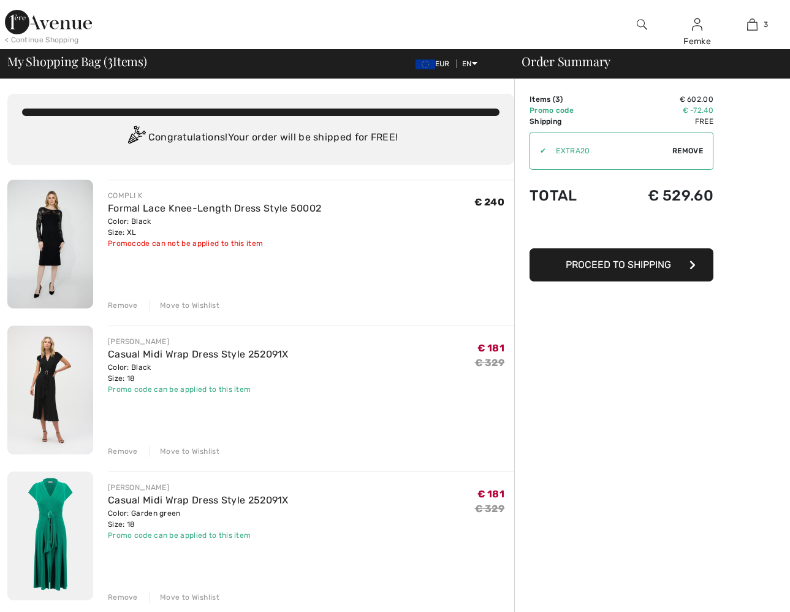 The height and width of the screenshot is (612, 790). Describe the element at coordinates (215, 227) in the screenshot. I see `div: Color: Black Size: XL` at that location.